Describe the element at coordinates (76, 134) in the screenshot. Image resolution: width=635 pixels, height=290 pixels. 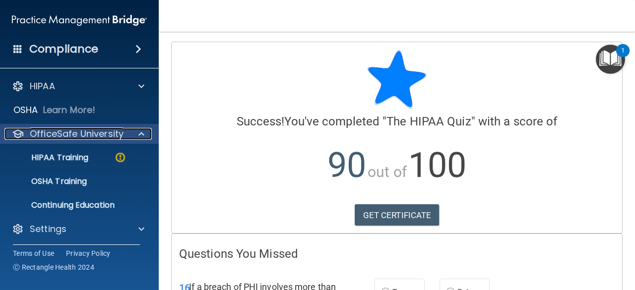
I see `p: OfficeSafe University` at that location.